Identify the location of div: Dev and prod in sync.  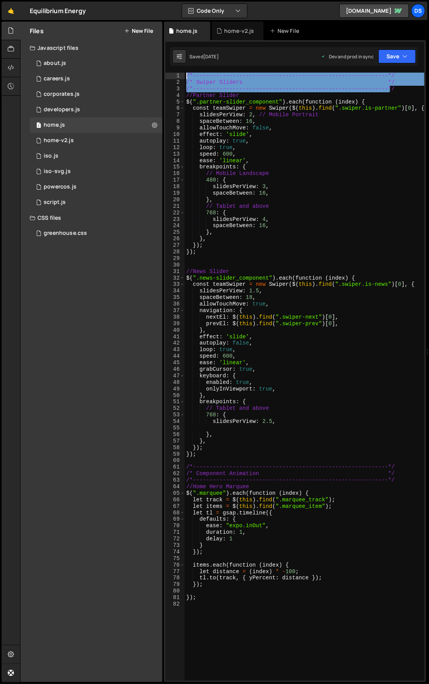
(347, 56).